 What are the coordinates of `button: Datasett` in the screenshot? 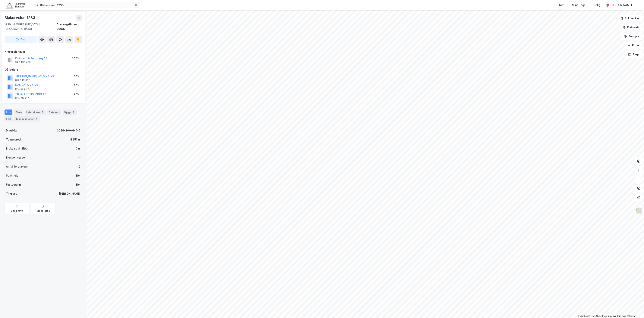 It's located at (631, 28).